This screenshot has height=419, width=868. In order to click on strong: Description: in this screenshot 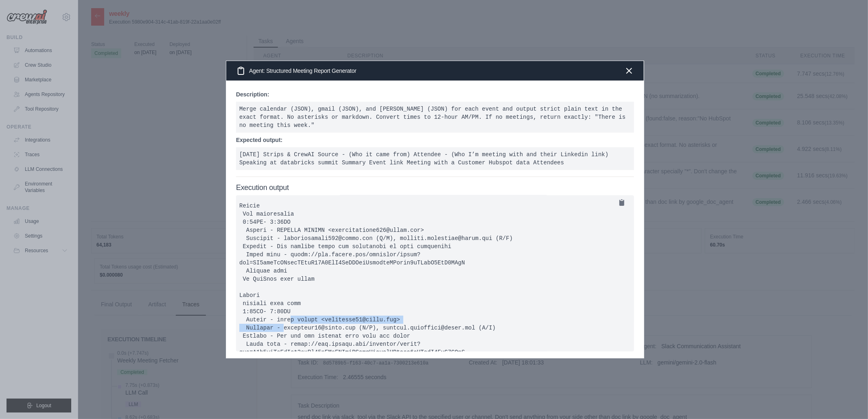, I will do `click(253, 95)`.